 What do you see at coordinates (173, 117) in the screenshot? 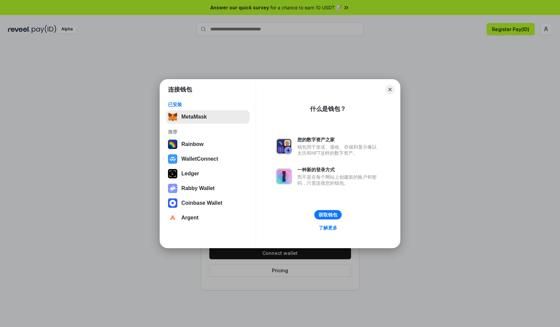
I see `img: svg+xml,%3Csvg%20fill%3D%22none%22%20height%3D%2233%22%20viewBox%3D%220%200%2035%2033%22%20width%...` at bounding box center [173, 117].